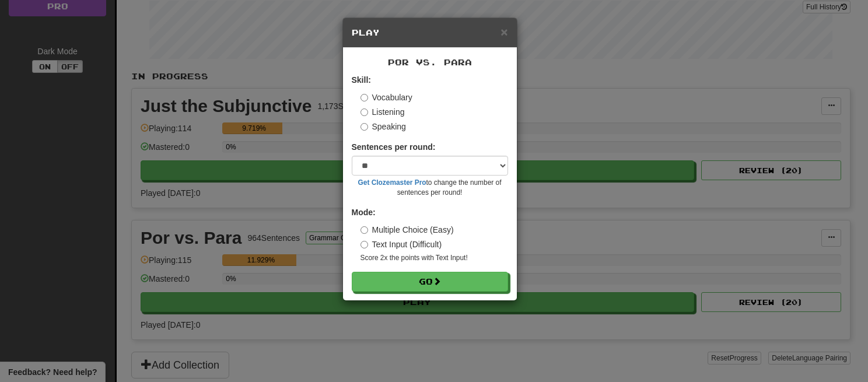  I want to click on label: Sentences per round:, so click(394, 147).